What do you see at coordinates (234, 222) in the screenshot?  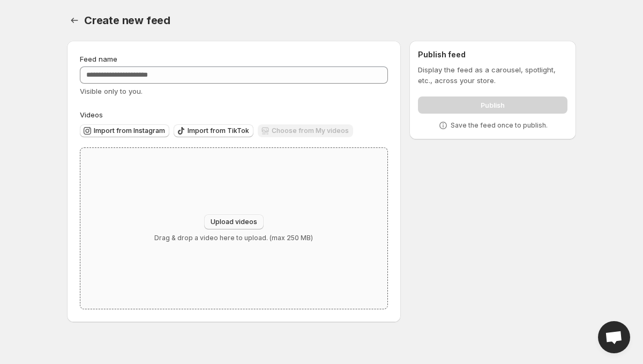 I see `span: Upload videos` at bounding box center [234, 222].